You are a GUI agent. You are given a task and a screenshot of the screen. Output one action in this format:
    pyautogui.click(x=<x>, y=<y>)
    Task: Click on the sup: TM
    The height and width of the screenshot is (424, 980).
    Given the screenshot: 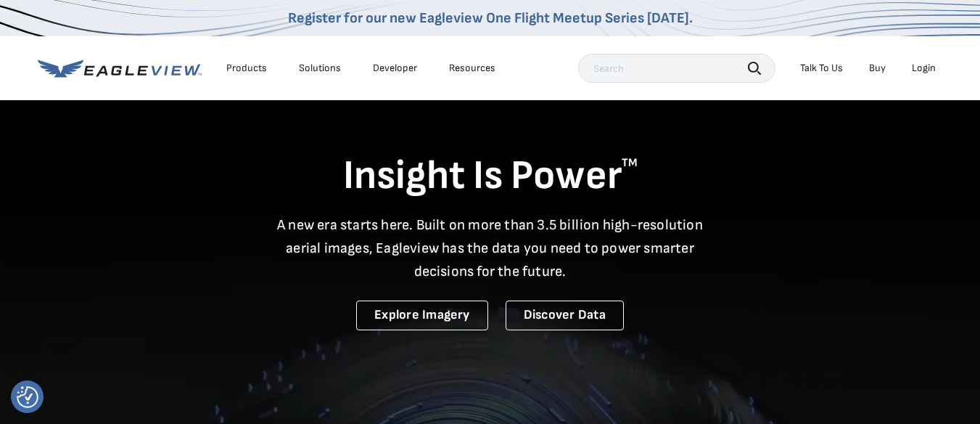 What is the action you would take?
    pyautogui.click(x=630, y=163)
    